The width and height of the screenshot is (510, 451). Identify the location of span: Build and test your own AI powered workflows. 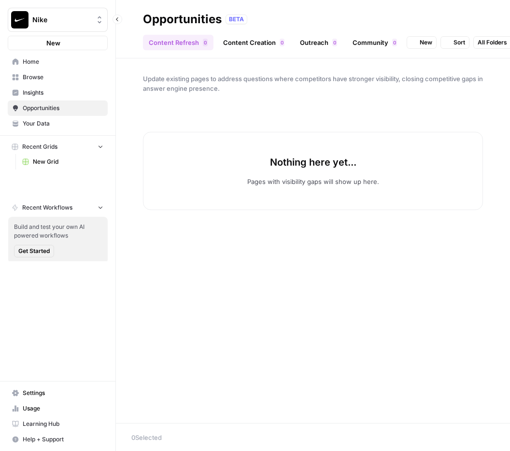
(58, 231).